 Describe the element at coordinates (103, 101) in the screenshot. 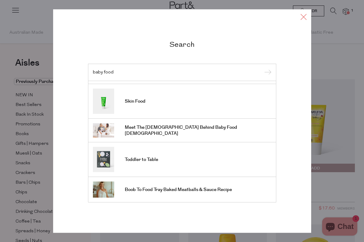

I see `img: Skin Food` at that location.